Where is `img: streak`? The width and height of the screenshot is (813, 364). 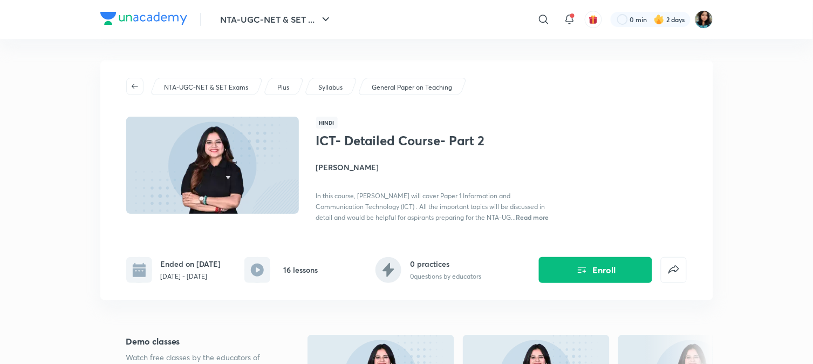
img: streak is located at coordinates (659, 19).